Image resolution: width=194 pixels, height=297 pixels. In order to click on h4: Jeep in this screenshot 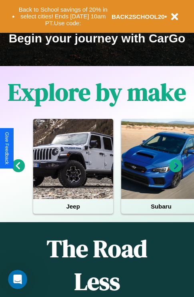, I will do `click(73, 206)`.